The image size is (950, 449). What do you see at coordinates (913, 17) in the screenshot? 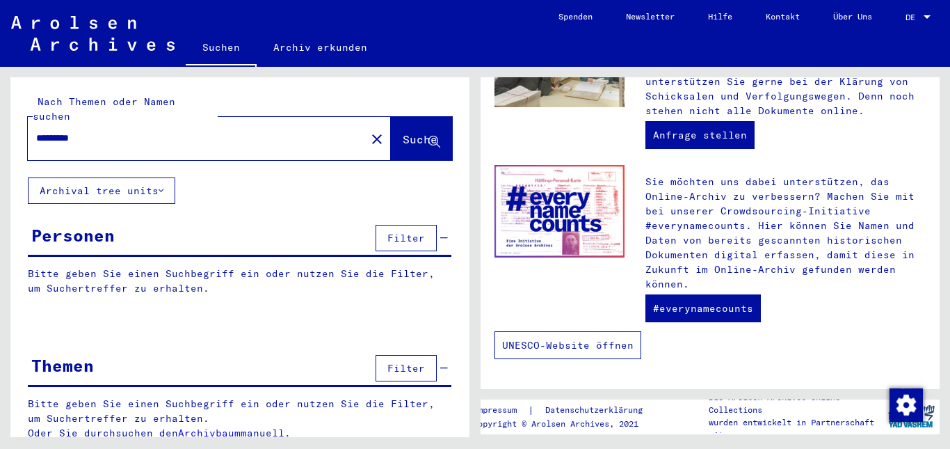
I see `span: DE` at bounding box center [913, 17].